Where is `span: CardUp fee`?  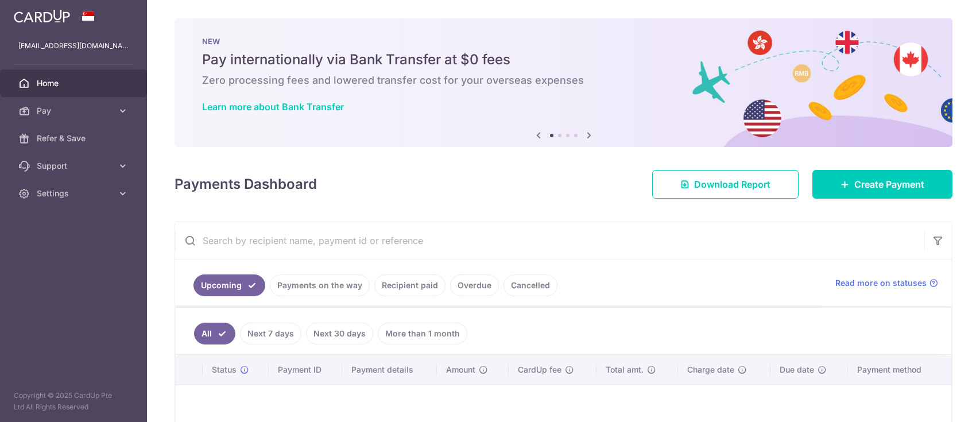 span: CardUp fee is located at coordinates (539, 370).